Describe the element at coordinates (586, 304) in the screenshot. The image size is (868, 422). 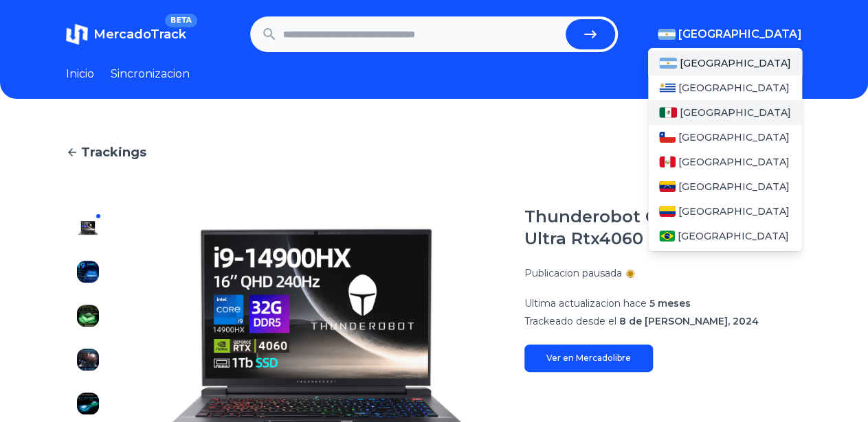
I see `span: Ultima actualizacion hace` at that location.